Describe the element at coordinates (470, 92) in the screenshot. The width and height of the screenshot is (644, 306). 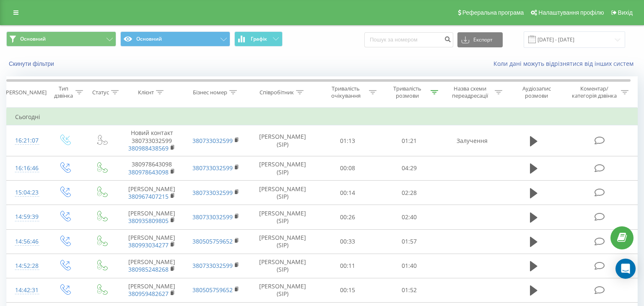
I see `div: Назва схеми переадресації` at that location.